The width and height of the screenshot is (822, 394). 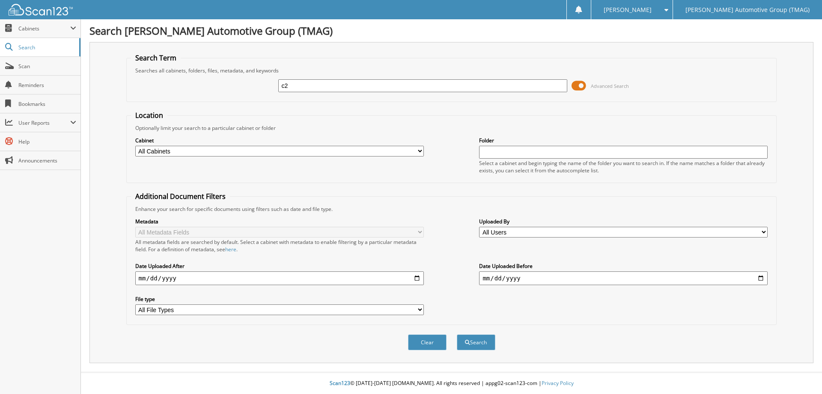 What do you see at coordinates (624, 140) in the screenshot?
I see `label: Folder` at bounding box center [624, 140].